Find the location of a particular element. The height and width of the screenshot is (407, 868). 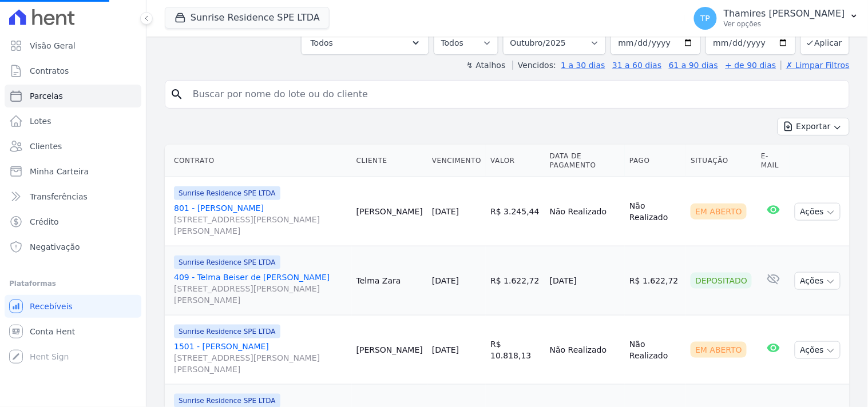

span: Todos is located at coordinates (322, 43).